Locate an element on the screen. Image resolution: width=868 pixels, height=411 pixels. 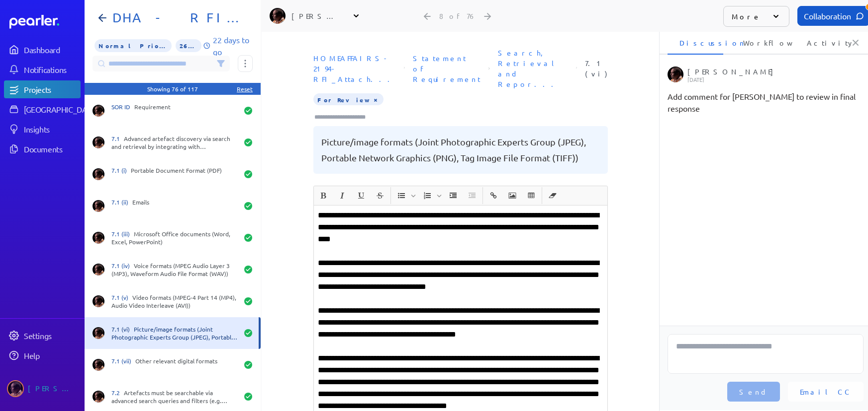
div: Video formats (MPEG-4 Part 14 (MP4), Audio Video Interleave (AVI)) is located at coordinates (175, 301).